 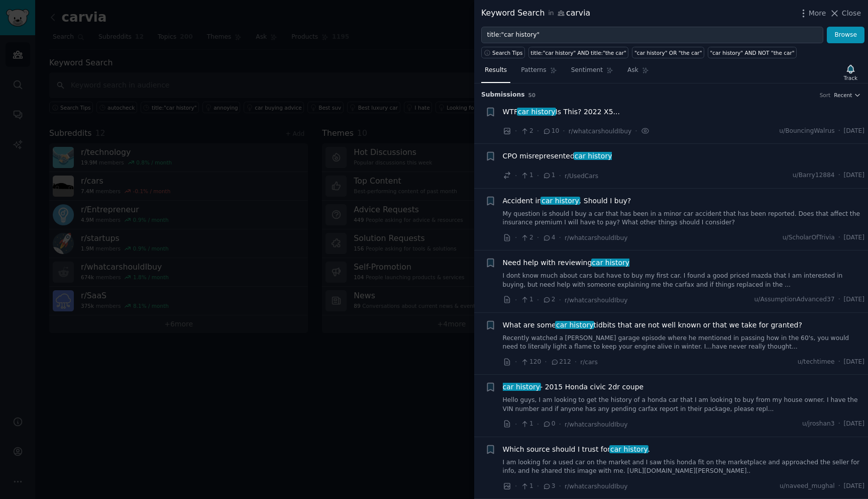 What do you see at coordinates (566, 263) in the screenshot?
I see `a: Need help with reviewingcar history` at bounding box center [566, 263].